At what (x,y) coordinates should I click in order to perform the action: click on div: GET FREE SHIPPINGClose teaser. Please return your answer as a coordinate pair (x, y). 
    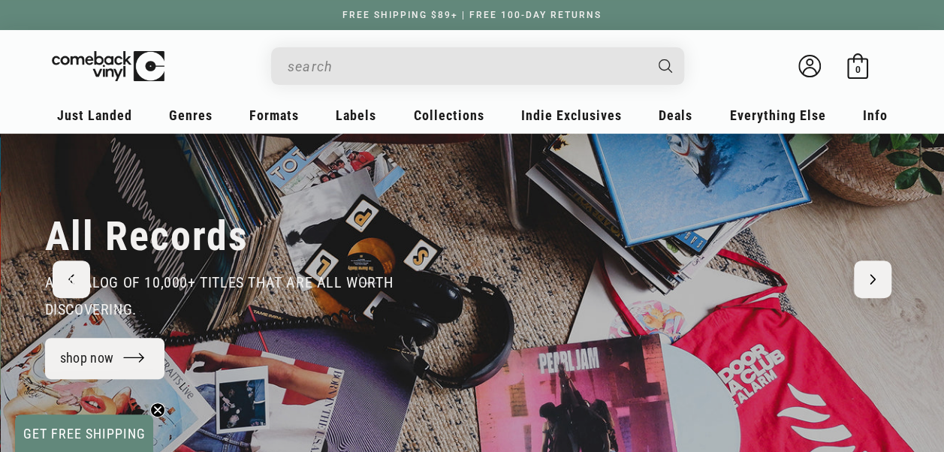
    Looking at the image, I should click on (84, 433).